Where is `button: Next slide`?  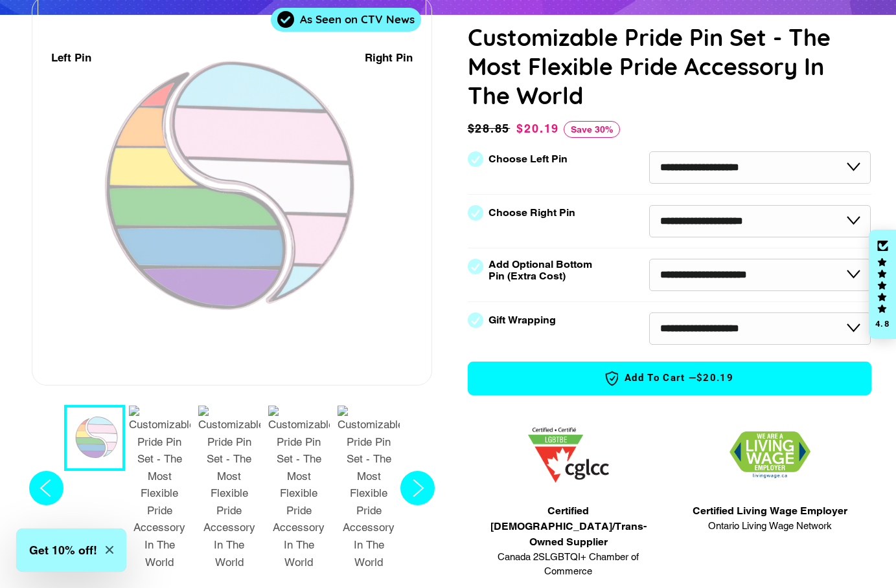
button: Next slide is located at coordinates (418, 491).